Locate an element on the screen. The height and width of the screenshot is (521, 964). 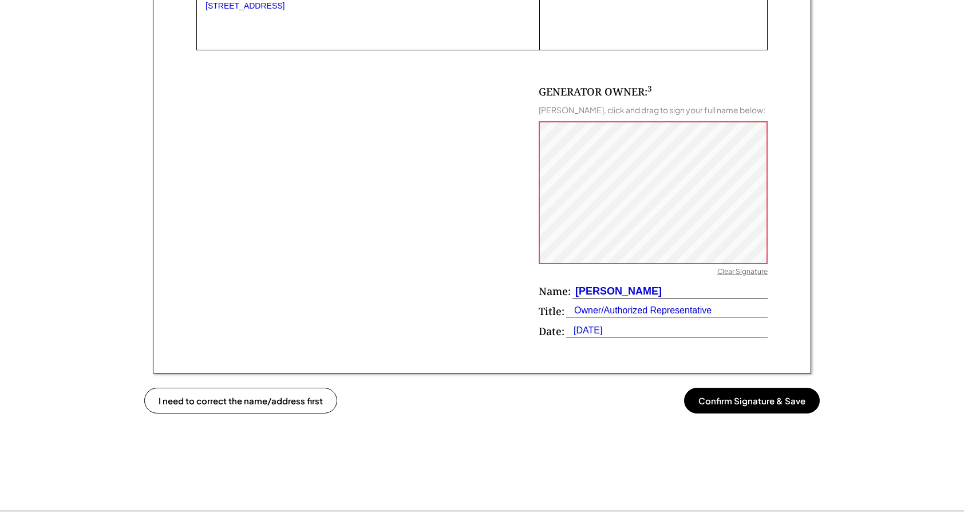
div: Clear Signature is located at coordinates (742, 273).